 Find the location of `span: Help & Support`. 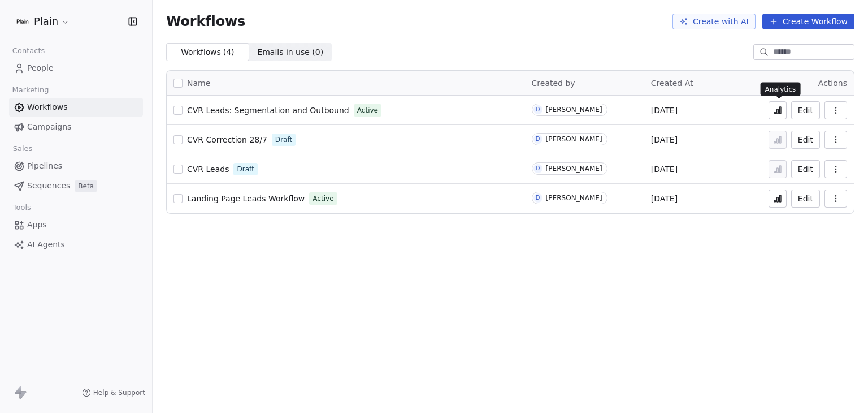

span: Help & Support is located at coordinates (119, 393).